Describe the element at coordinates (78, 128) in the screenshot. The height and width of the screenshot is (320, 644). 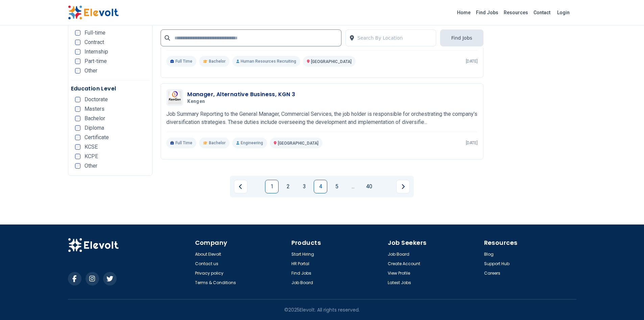
I see `input: Diploma` at that location.